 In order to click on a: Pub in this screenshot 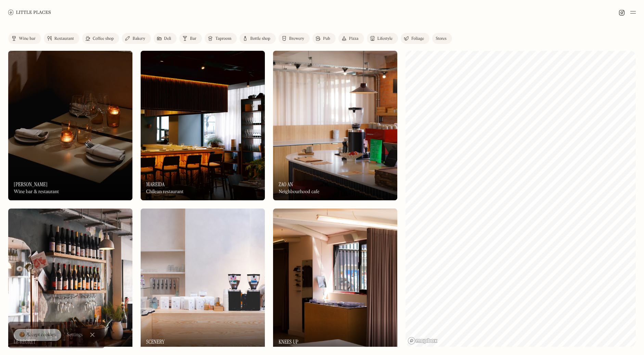, I will do `click(324, 38)`.